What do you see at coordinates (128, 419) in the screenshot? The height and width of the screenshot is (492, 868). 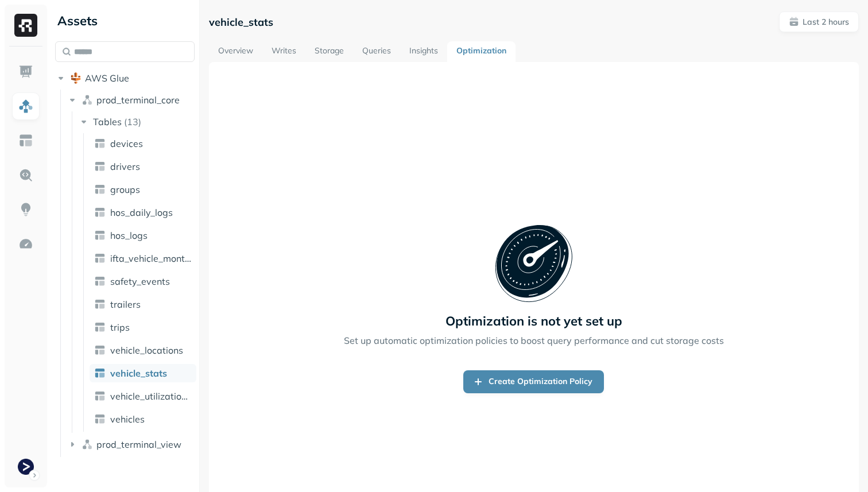 I see `span: vehicles` at bounding box center [128, 419].